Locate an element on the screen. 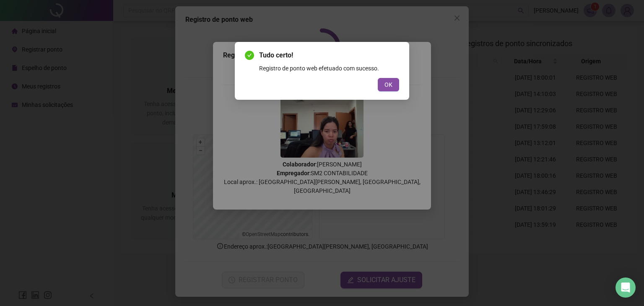 This screenshot has width=644, height=306. div: Registro de ponto web efetuado com sucesso. is located at coordinates (329, 68).